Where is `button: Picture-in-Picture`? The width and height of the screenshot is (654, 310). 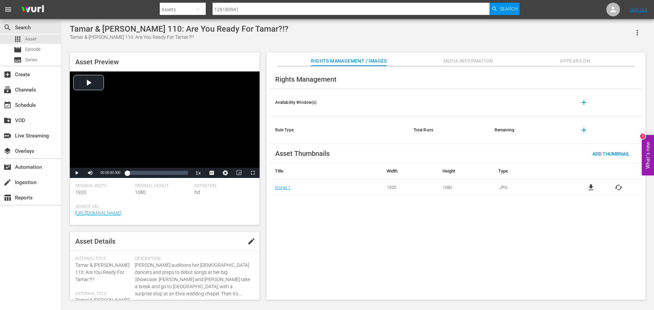
button: Picture-in-Picture is located at coordinates (239, 173).